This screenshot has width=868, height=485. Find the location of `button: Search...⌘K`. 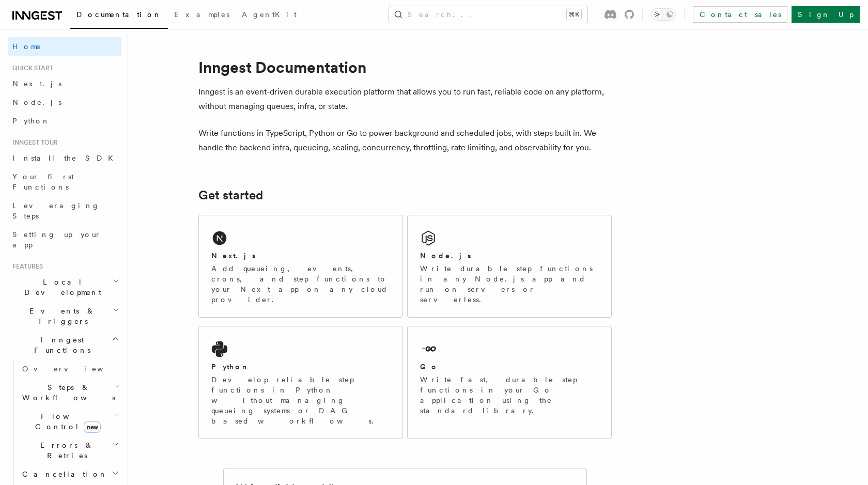

button: Search...⌘K is located at coordinates (488, 14).